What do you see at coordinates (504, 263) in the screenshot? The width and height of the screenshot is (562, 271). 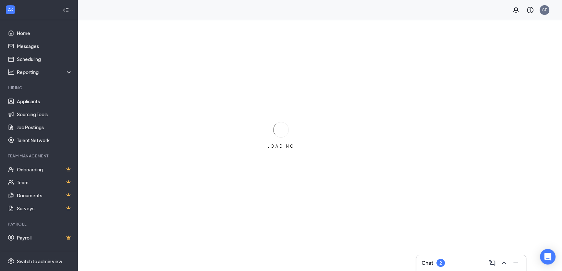 I see `svg: ChevronUp` at bounding box center [504, 263].